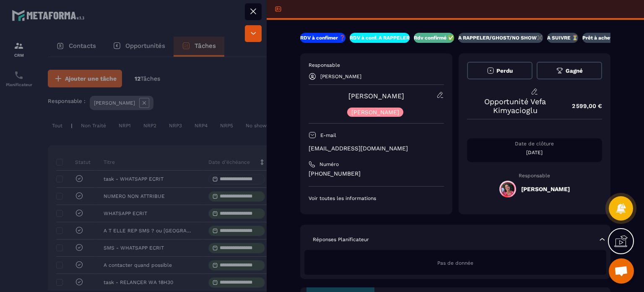 The width and height of the screenshot is (644, 292). What do you see at coordinates (583, 106) in the screenshot?
I see `p: 2 599,00 €` at bounding box center [583, 106].